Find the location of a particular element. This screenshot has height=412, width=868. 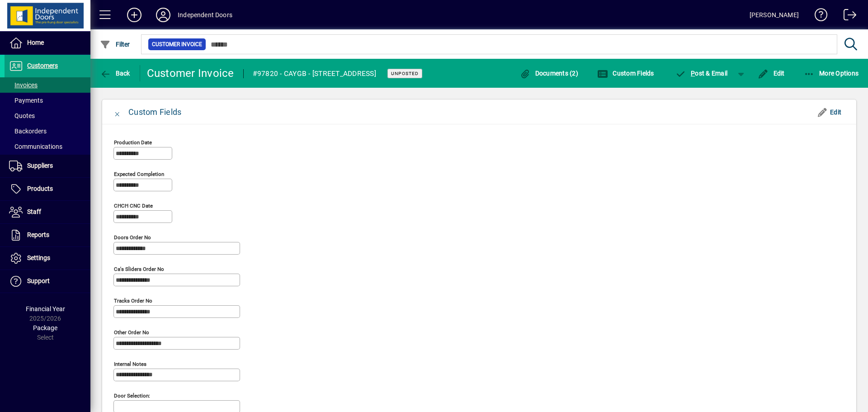

mat-label: Other Order No is located at coordinates (131, 333).